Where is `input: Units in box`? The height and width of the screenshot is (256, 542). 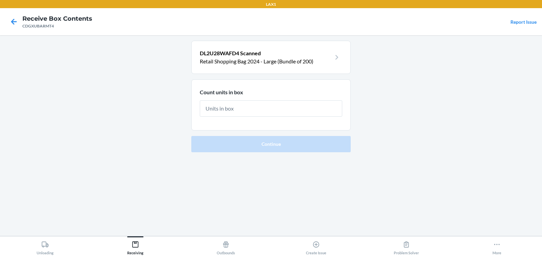 input: Units in box is located at coordinates (271, 108).